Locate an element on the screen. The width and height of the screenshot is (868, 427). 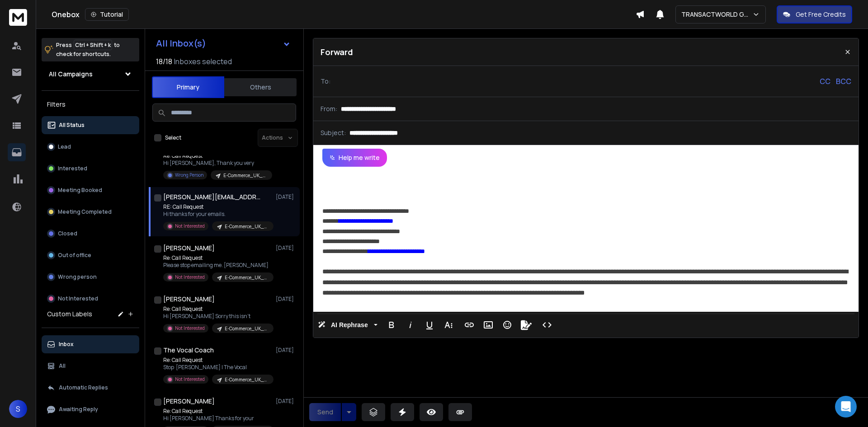
button: Not Interested is located at coordinates (90, 298).